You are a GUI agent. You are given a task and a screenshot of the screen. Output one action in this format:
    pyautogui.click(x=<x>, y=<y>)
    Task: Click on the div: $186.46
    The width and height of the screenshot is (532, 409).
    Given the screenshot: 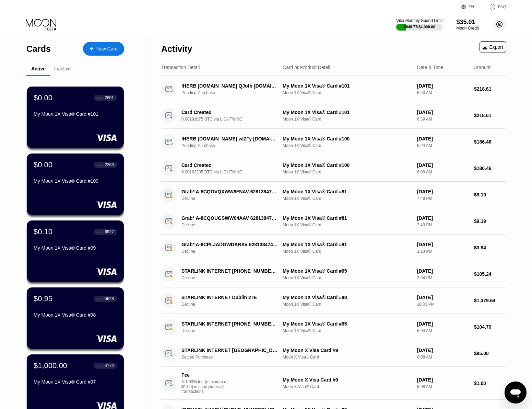 What is the action you would take?
    pyautogui.click(x=490, y=168)
    